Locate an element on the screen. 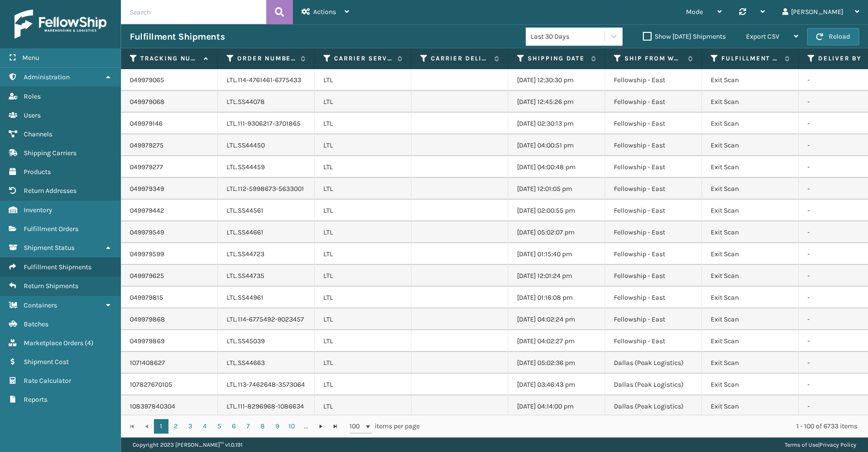  span: Menu is located at coordinates (31, 57).